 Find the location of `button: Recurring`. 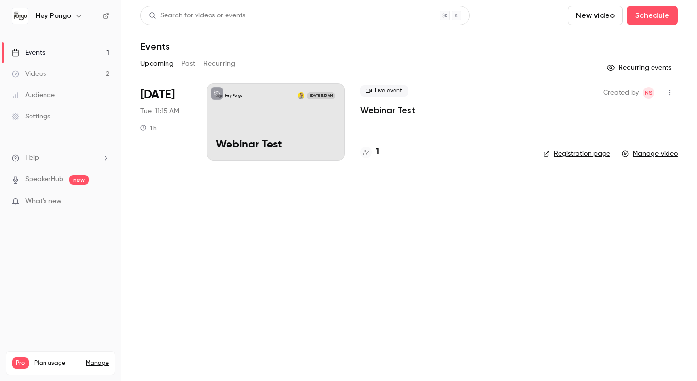

button: Recurring is located at coordinates (219, 64).